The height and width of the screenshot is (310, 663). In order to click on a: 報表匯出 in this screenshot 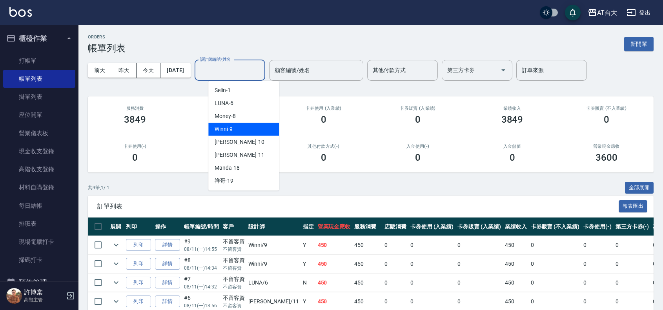, I will do `click(633, 206)`.